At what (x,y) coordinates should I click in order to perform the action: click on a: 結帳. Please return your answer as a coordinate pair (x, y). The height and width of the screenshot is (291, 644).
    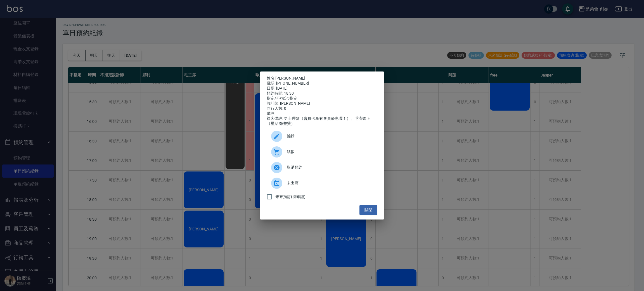
    Looking at the image, I should click on (322, 152).